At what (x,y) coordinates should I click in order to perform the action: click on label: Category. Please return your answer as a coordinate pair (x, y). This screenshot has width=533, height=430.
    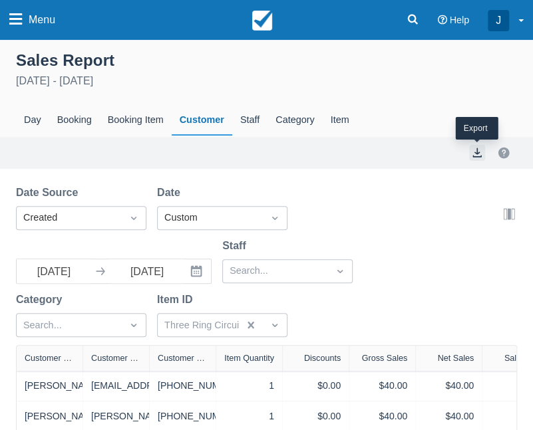
    Looking at the image, I should click on (41, 300).